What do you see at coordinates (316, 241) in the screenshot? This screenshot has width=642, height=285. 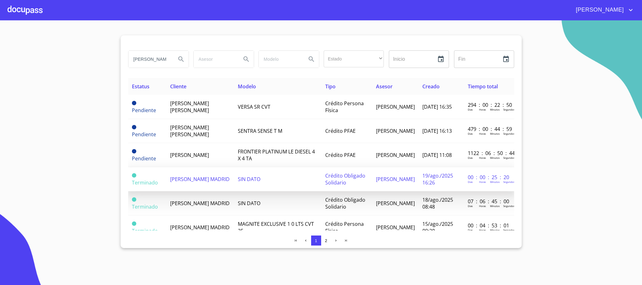 I see `span: 1` at bounding box center [316, 241].